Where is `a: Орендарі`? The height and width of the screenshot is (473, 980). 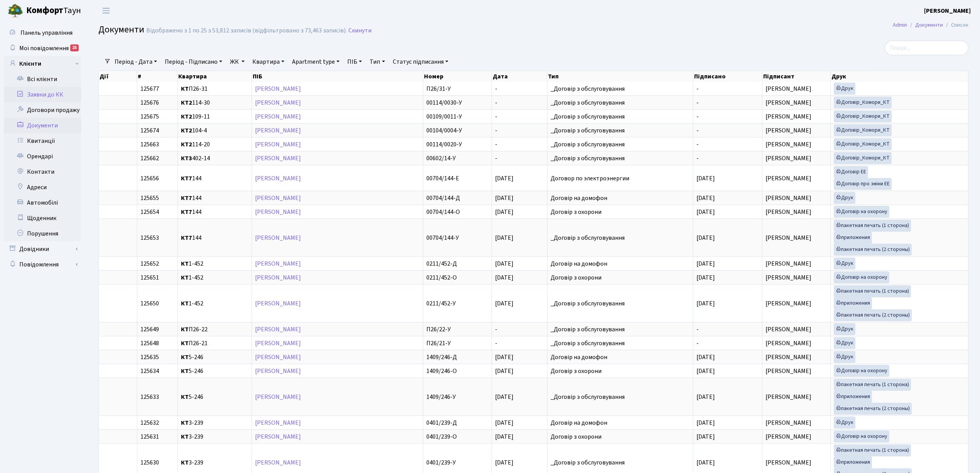 a: Орендарі is located at coordinates (42, 157).